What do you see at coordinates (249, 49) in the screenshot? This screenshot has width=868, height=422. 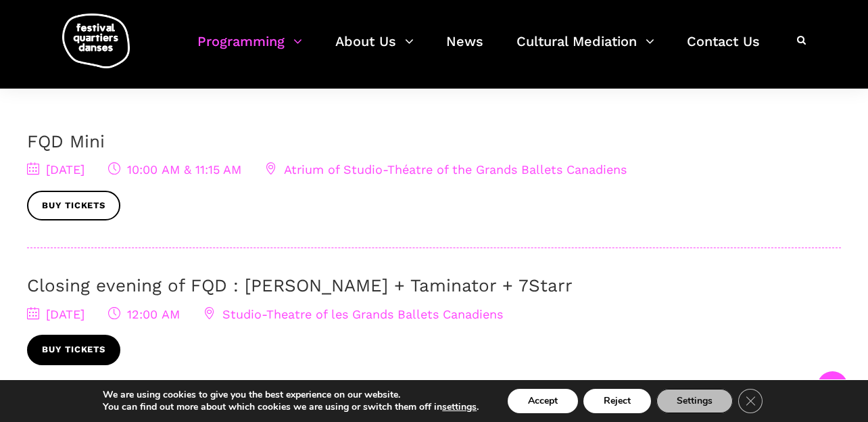 I see `a: Programming` at bounding box center [249, 49].